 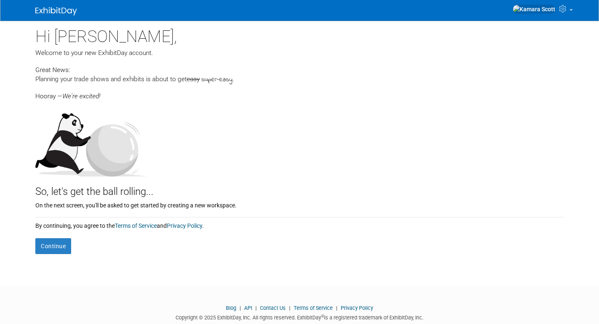 I want to click on div: On the next screen, you'll be asked to get started by creating a new workspace., so click(x=300, y=204).